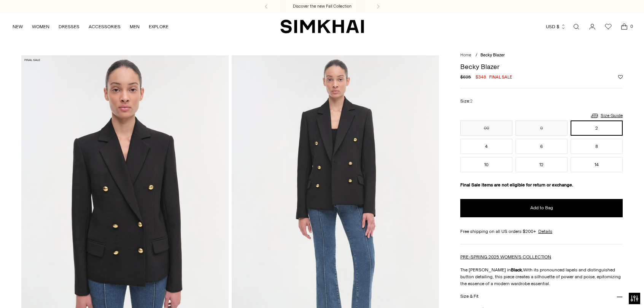  I want to click on button: 4, so click(486, 147).